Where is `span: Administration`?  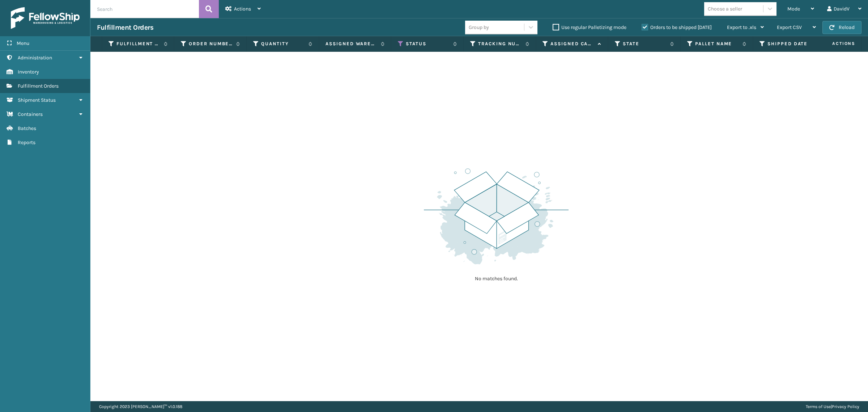 span: Administration is located at coordinates (35, 58).